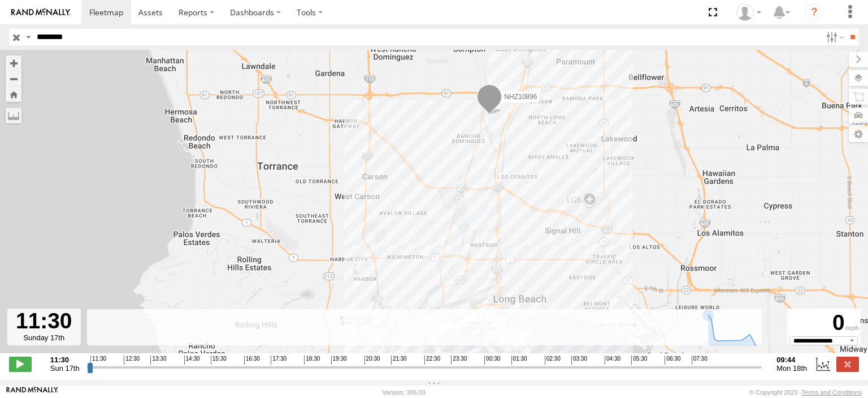  I want to click on strong: 09:44, so click(792, 359).